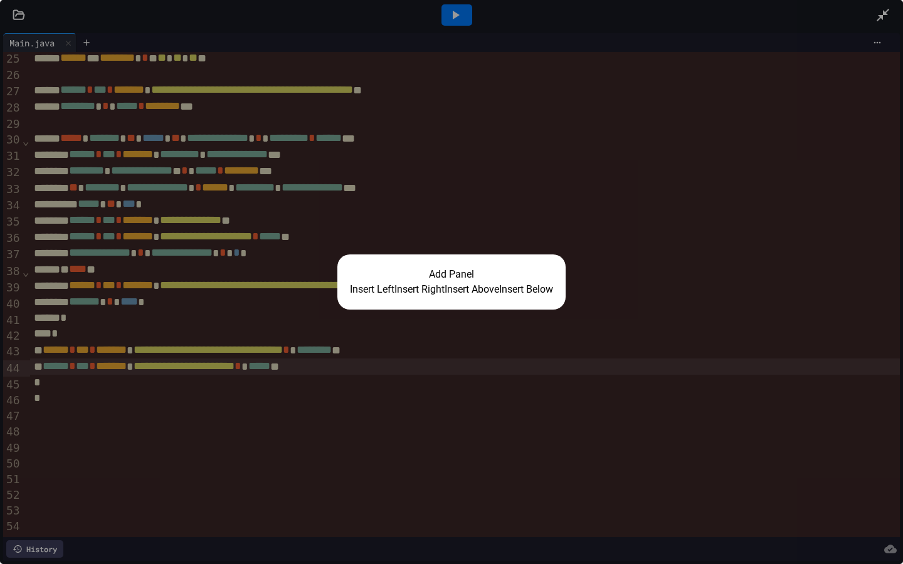 This screenshot has width=903, height=564. I want to click on button: Insert Right, so click(419, 290).